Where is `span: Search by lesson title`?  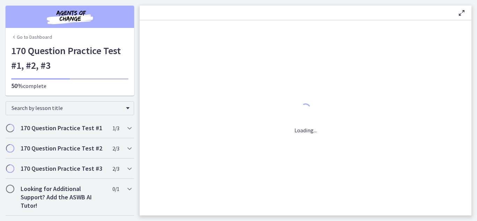 span: Search by lesson title is located at coordinates (67, 108).